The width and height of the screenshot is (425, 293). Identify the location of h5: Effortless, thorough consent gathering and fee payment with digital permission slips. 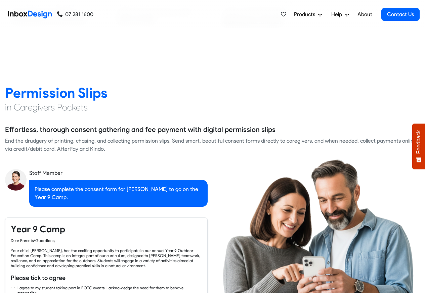
(140, 130).